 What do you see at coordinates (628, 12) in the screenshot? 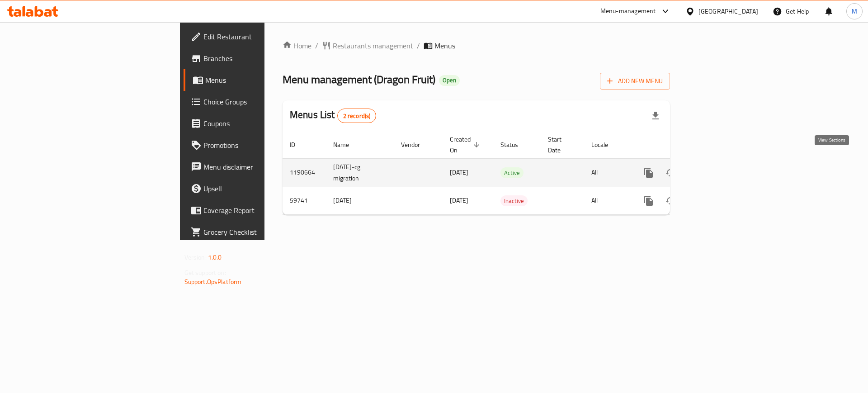
I see `div: Menu-management` at bounding box center [628, 12].